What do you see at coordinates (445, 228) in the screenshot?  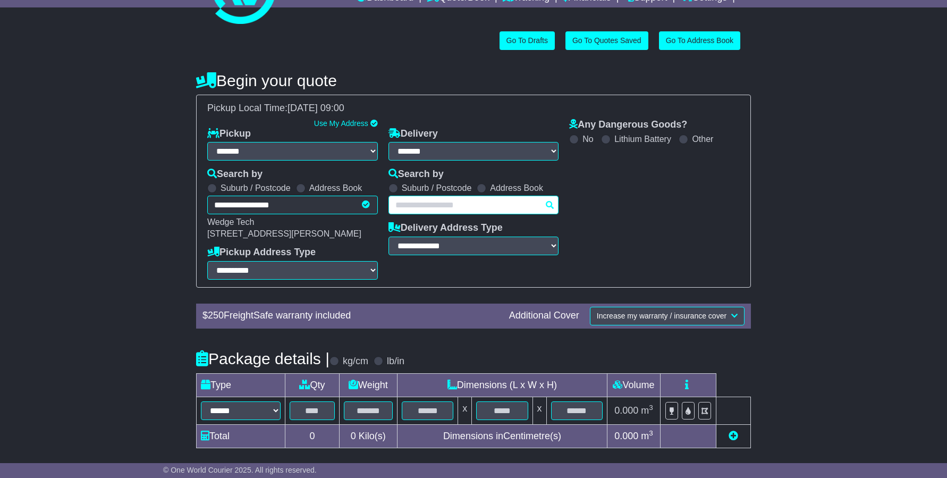 I see `label: Delivery Address Type` at bounding box center [445, 228].